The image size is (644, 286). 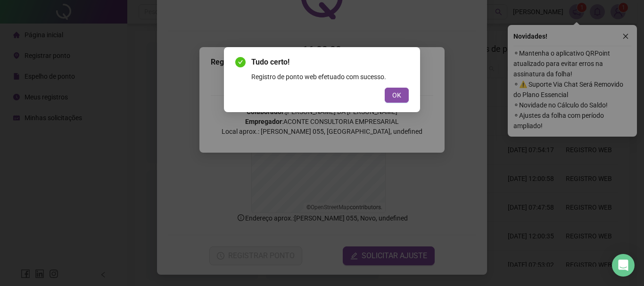 What do you see at coordinates (623, 265) in the screenshot?
I see `div: Open Intercom Messenger` at bounding box center [623, 265].